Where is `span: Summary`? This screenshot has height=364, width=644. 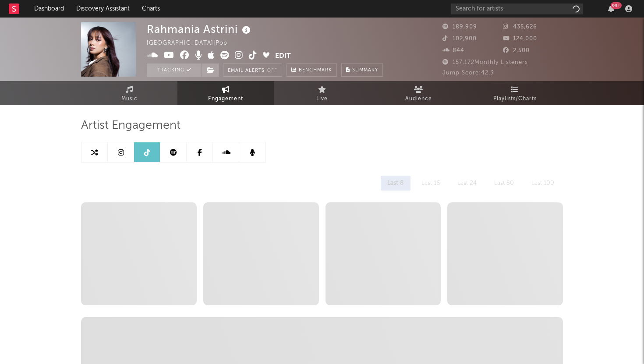 span: Summary is located at coordinates (365, 70).